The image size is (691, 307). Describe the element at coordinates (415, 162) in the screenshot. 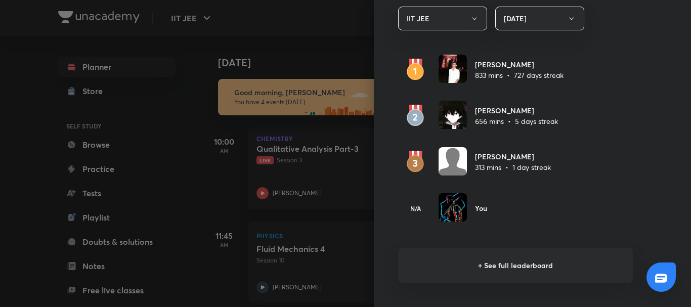

I see `img: rank3.svg` at that location.